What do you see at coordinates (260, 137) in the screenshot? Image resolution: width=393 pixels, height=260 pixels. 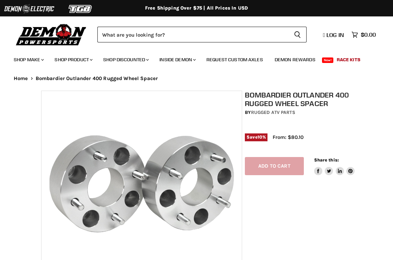 I see `span: 10` at bounding box center [260, 137].